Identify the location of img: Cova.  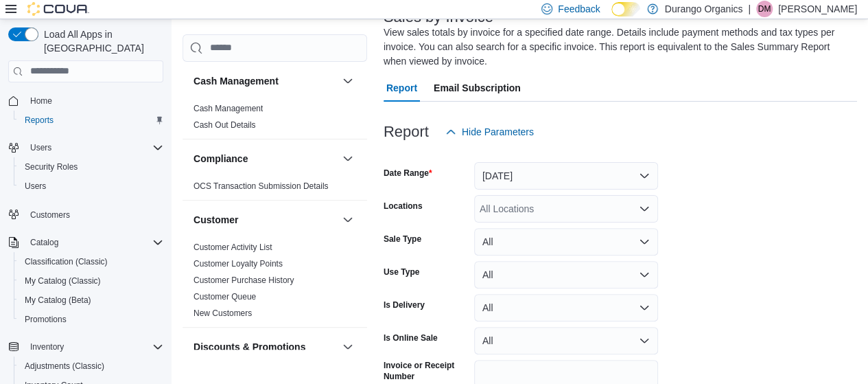
(58, 9).